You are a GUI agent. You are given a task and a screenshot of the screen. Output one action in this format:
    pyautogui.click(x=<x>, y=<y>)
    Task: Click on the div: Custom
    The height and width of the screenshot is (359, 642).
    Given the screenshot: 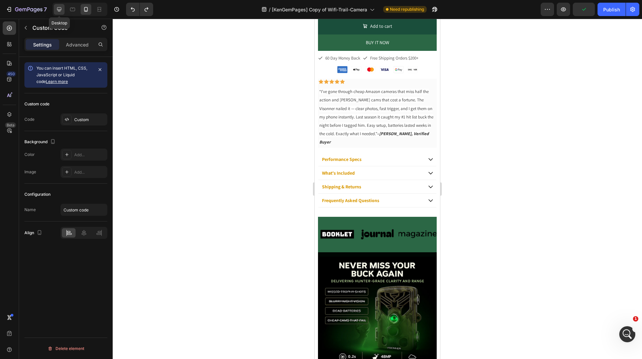 What is the action you would take?
    pyautogui.click(x=90, y=120)
    